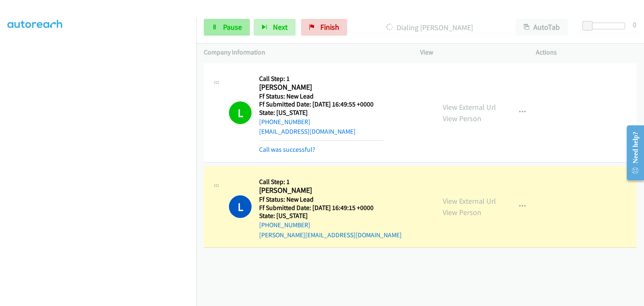 Image resolution: width=644 pixels, height=306 pixels. Describe the element at coordinates (605, 26) in the screenshot. I see `div: Delay between calls (in seconds)` at that location.